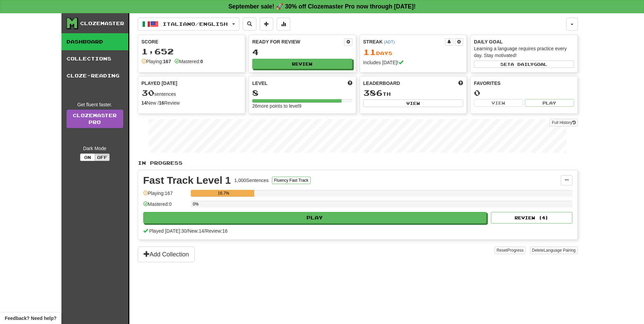 The height and width of the screenshot is (324, 644). I want to click on div: 16.7%, so click(223, 194).